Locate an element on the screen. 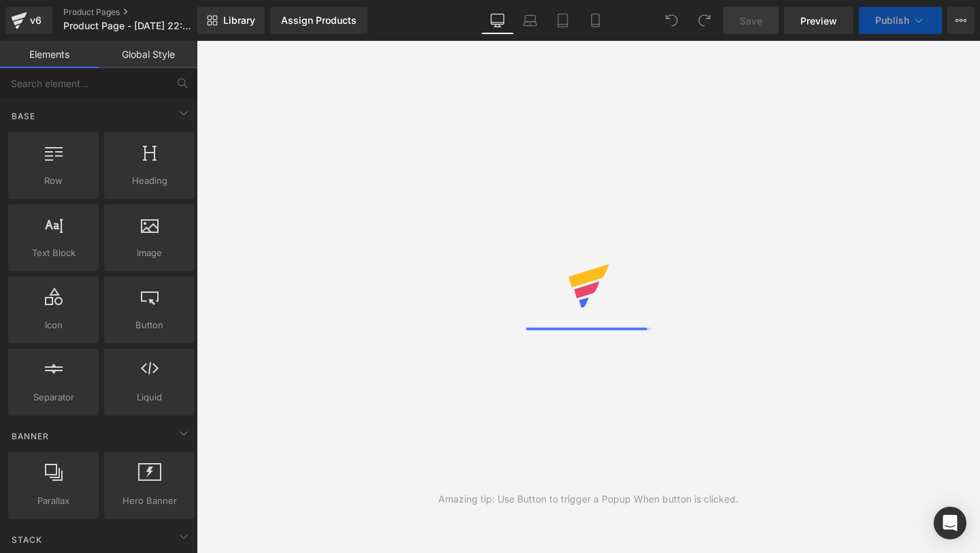  span: Text Block is located at coordinates (53, 253).